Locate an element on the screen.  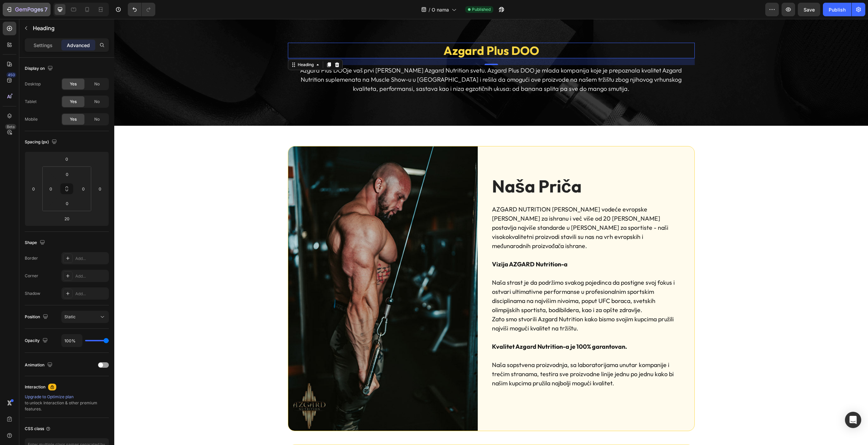
input: 20 is located at coordinates (67, 218).